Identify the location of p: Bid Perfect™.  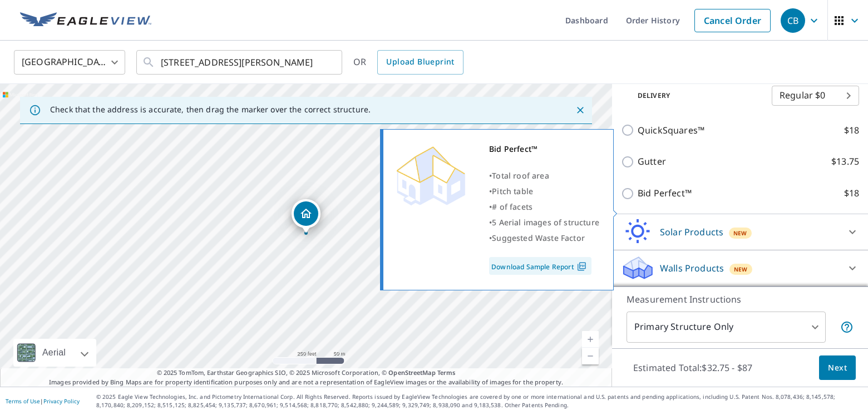
(664, 193).